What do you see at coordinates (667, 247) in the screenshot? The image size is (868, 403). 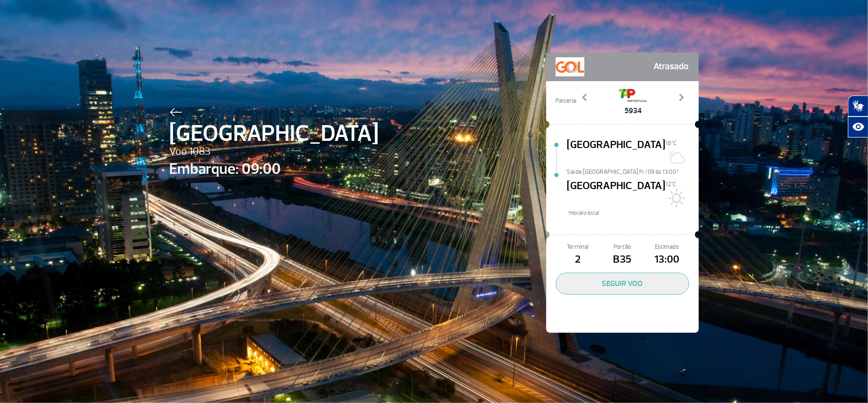 I see `span: Estimado` at bounding box center [667, 247].